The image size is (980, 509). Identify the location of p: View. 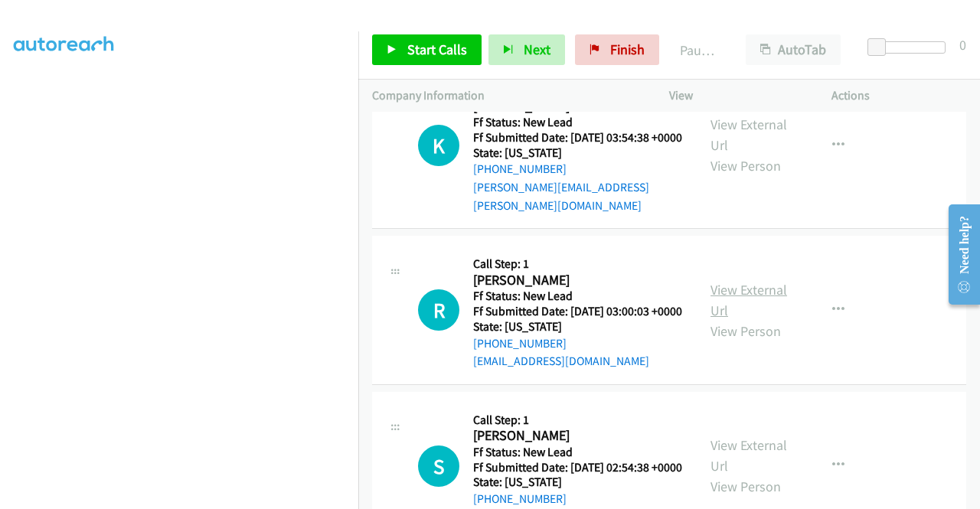
(736, 96).